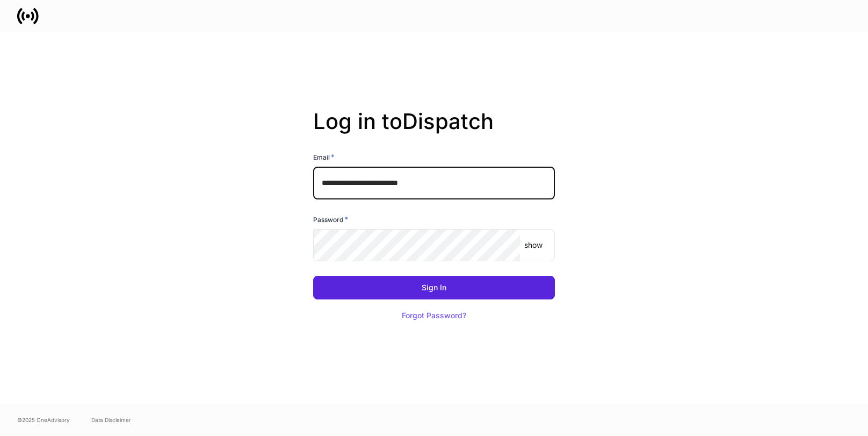  I want to click on a: Data Disclaimer, so click(111, 420).